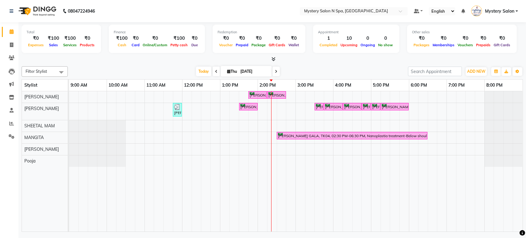 The height and width of the screenshot is (238, 526). What do you see at coordinates (195, 45) in the screenshot?
I see `span: Due` at bounding box center [195, 45].